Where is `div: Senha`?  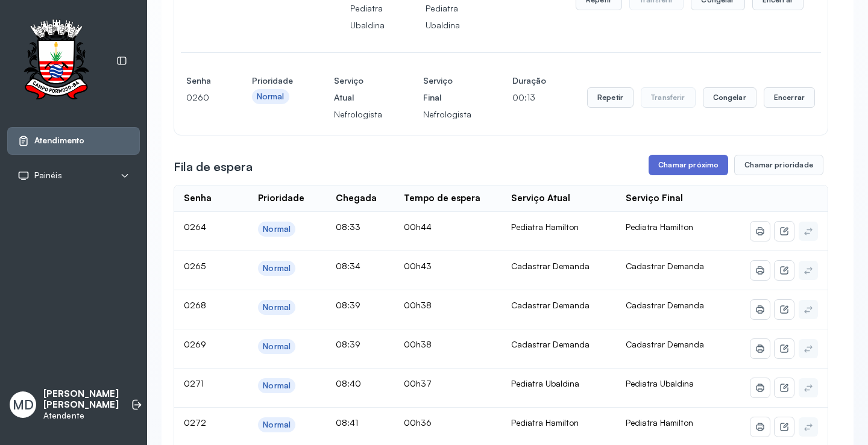
div: Senha is located at coordinates (197, 198).